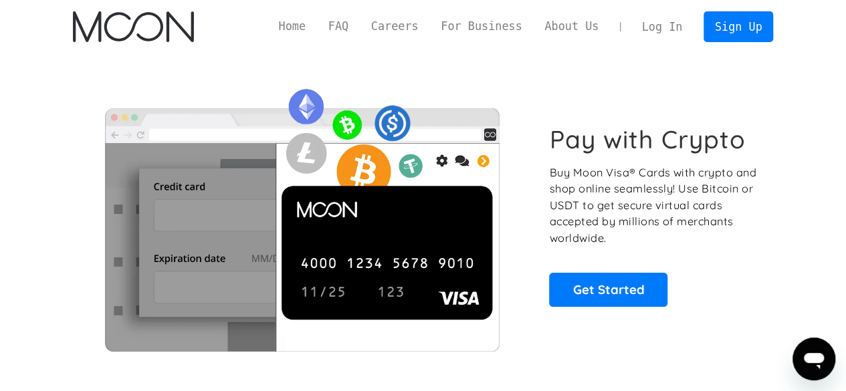  Describe the element at coordinates (654, 205) in the screenshot. I see `p: Buy Moon Visa® Cards with crypto and shop online seamlessly! Use Bitcoin or USDT to get secure vi...` at that location.